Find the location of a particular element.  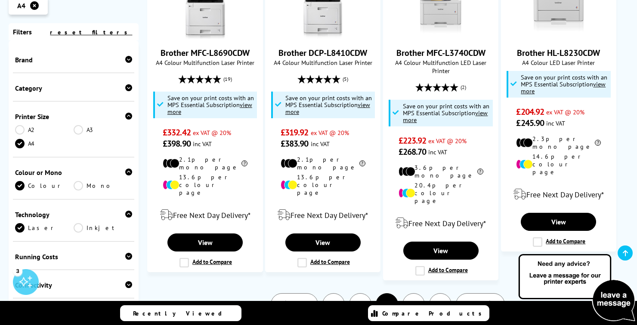

div: Connectivity is located at coordinates (74, 285).